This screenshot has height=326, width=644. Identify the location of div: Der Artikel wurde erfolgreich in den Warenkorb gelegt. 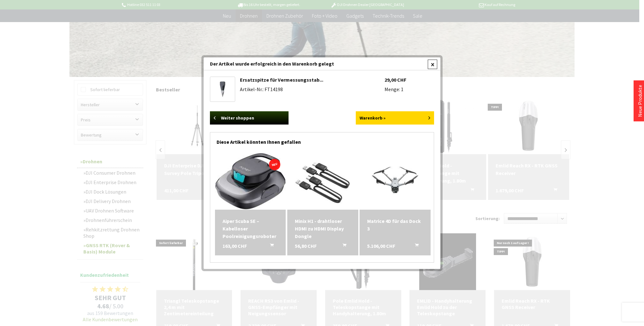
(322, 64).